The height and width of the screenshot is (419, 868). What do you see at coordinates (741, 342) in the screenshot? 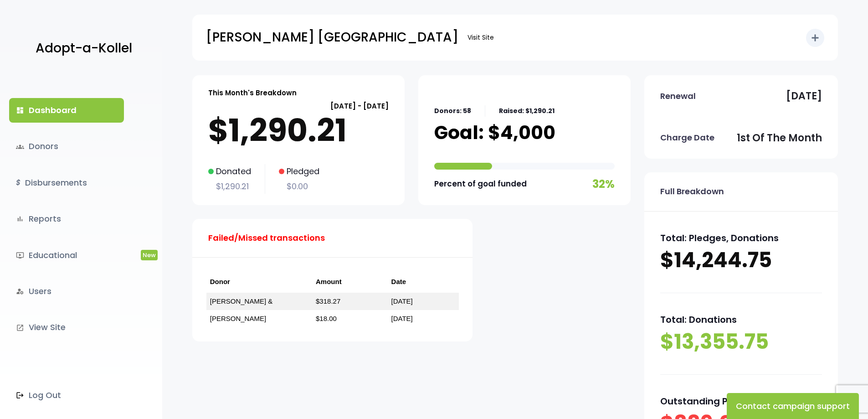
I see `p: $13,355.75` at bounding box center [741, 342].